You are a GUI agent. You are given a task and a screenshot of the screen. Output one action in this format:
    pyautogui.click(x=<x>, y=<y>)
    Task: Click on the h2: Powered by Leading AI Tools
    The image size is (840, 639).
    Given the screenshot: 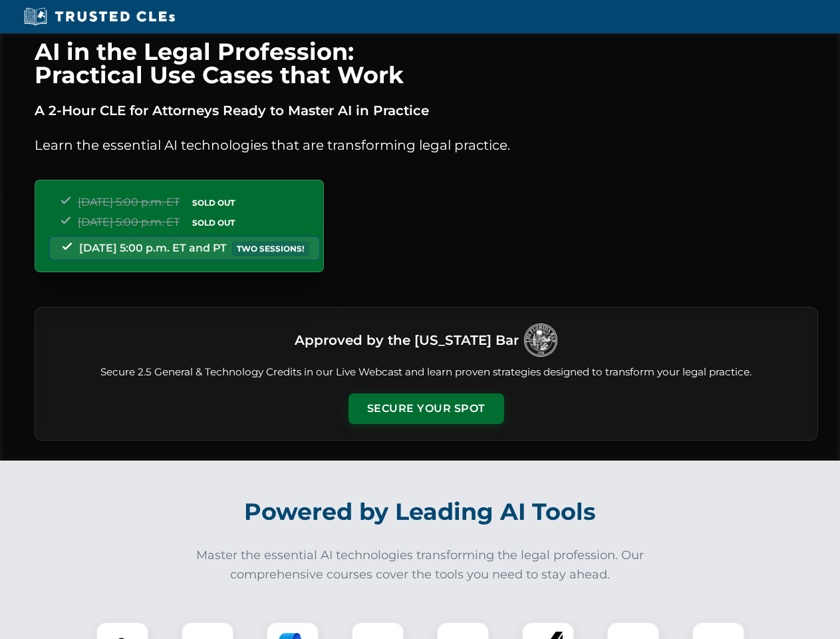 What is the action you would take?
    pyautogui.click(x=420, y=511)
    